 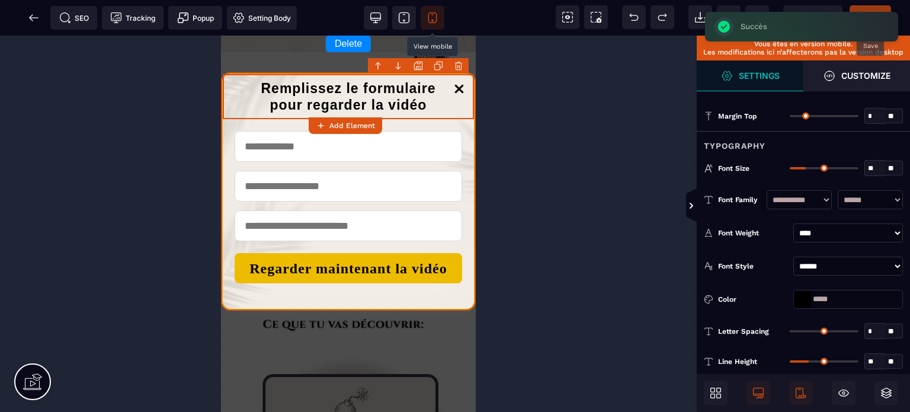 What do you see at coordinates (744, 331) in the screenshot?
I see `span: Letter Spacing` at bounding box center [744, 331].